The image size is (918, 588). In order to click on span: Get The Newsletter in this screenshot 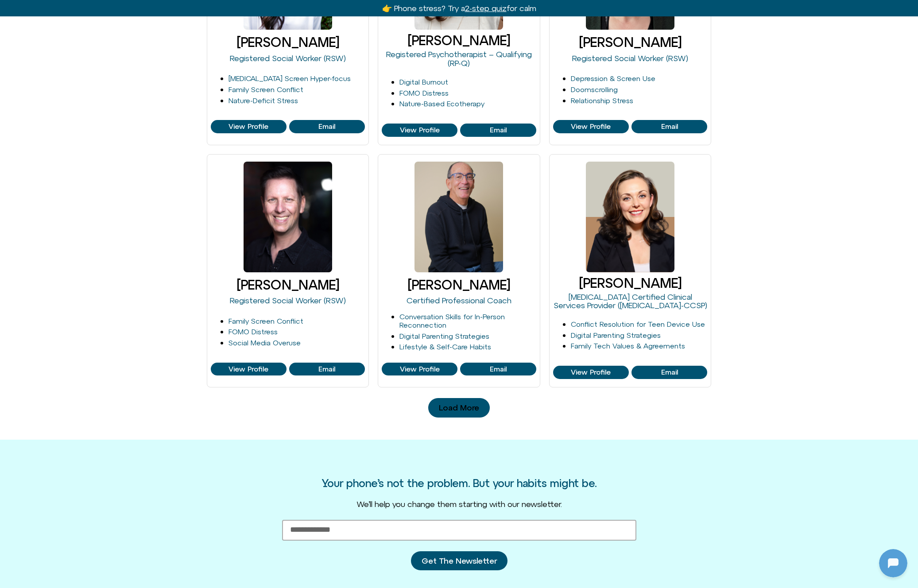, I will do `click(459, 561)`.